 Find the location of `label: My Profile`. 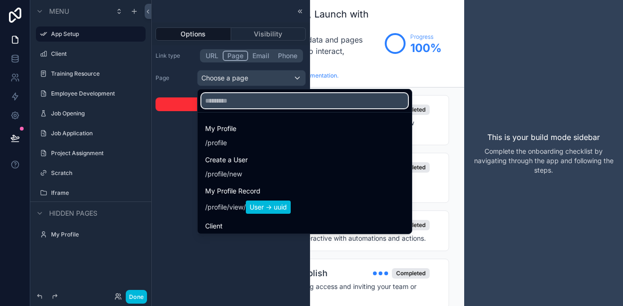

label: My Profile is located at coordinates (95, 234).